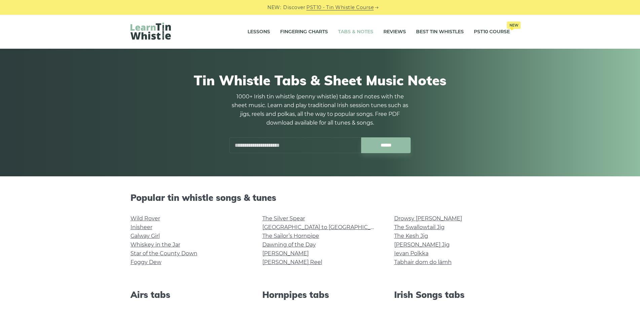  Describe the element at coordinates (146, 262) in the screenshot. I see `a: Foggy Dew` at that location.